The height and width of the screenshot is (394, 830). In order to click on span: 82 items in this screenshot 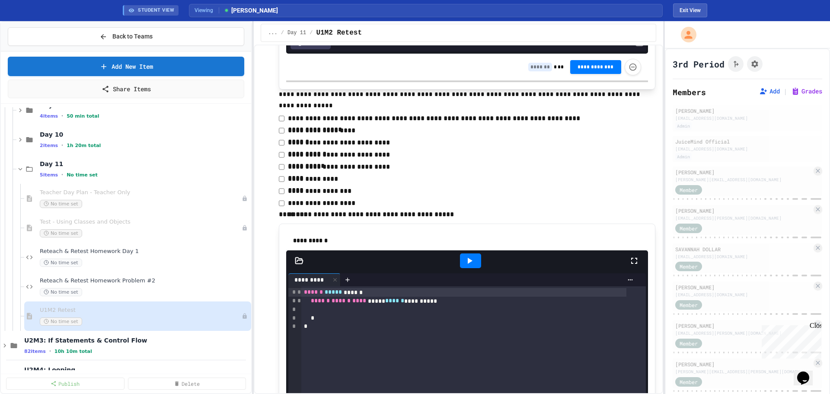, I will do `click(35, 351)`.